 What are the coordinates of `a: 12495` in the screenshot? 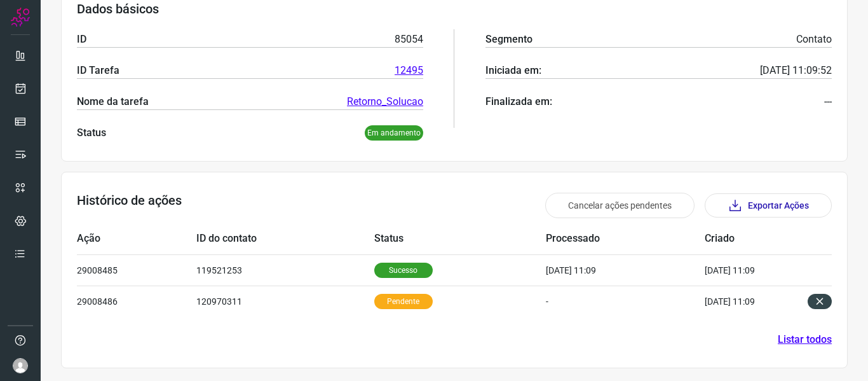 It's located at (408, 71).